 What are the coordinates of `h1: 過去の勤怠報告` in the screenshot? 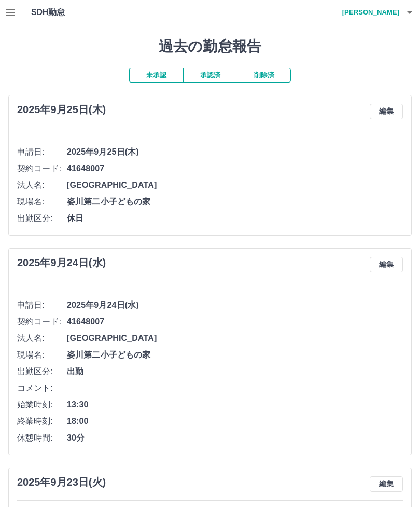 It's located at (210, 47).